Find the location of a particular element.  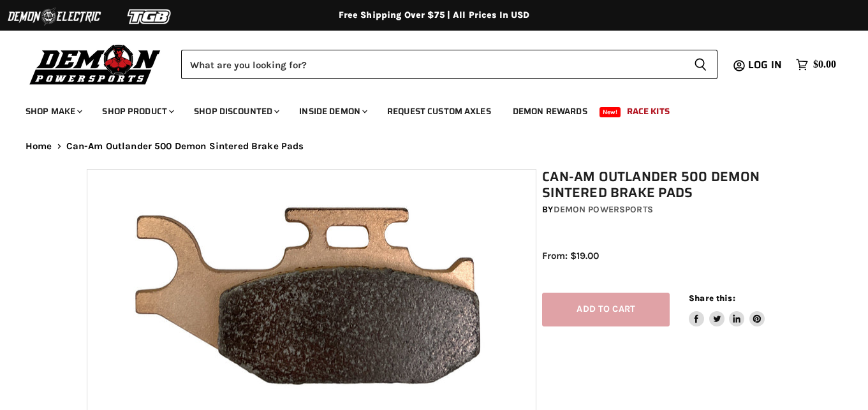

span: Can-Am Outlander 500 Demon Sintered Brake Pads is located at coordinates (185, 146).